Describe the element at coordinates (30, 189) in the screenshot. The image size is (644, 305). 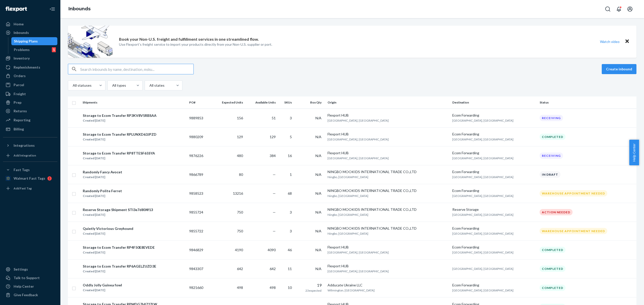
I see `a: Add Fast Tag` at that location.